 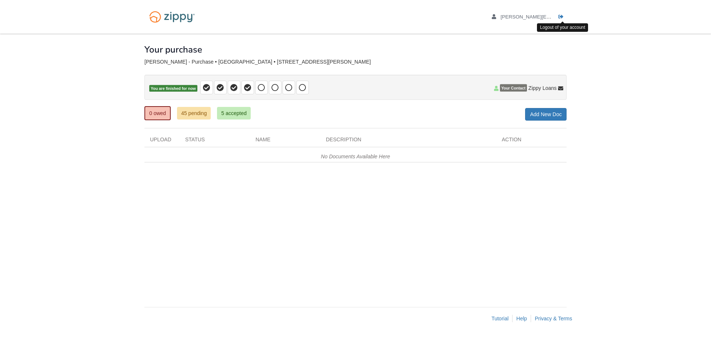 I want to click on span: a.sheerin@me.com, so click(x=564, y=17).